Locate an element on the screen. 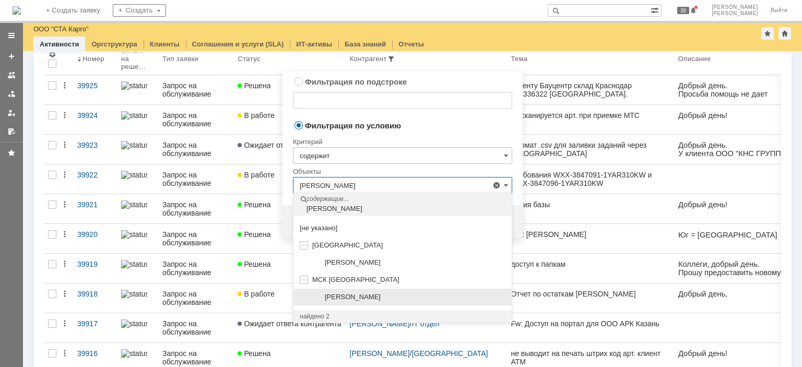 This screenshot has height=367, width=802. span: @sta is located at coordinates (79, 167).